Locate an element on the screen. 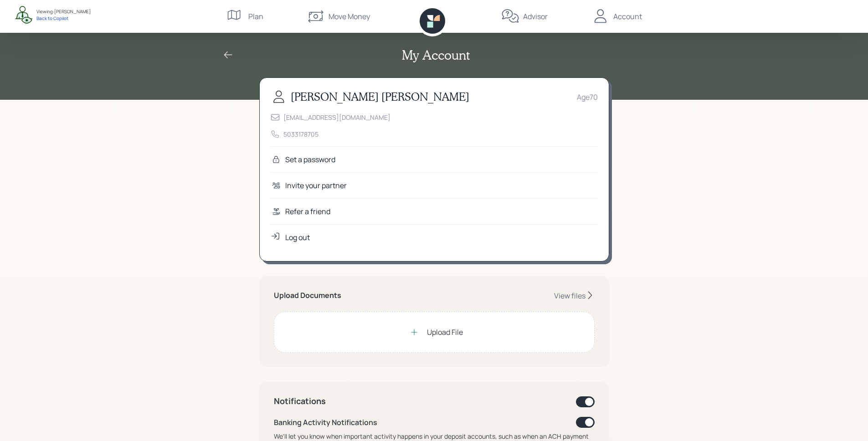 This screenshot has width=868, height=441. div: Back to Copilot is located at coordinates (63, 18).